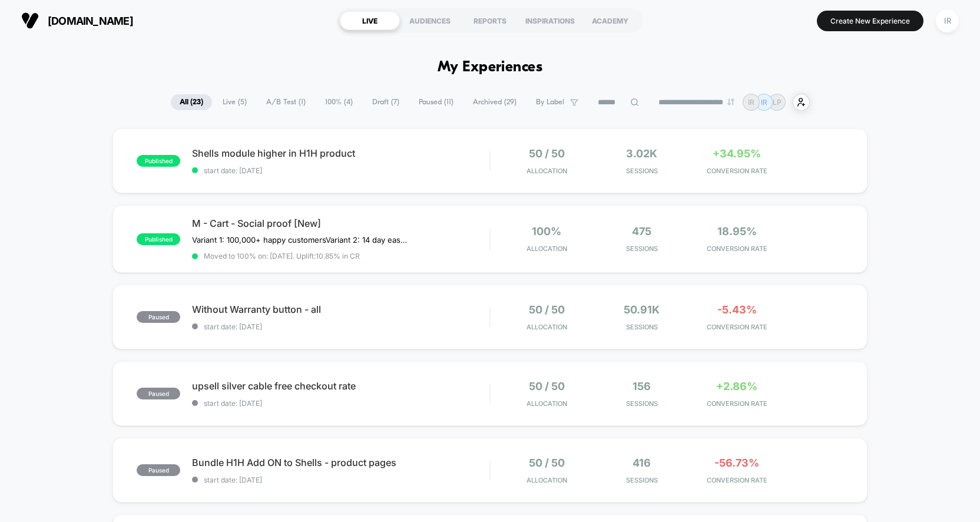 The height and width of the screenshot is (522, 980). Describe the element at coordinates (547, 231) in the screenshot. I see `span: 100%` at that location.